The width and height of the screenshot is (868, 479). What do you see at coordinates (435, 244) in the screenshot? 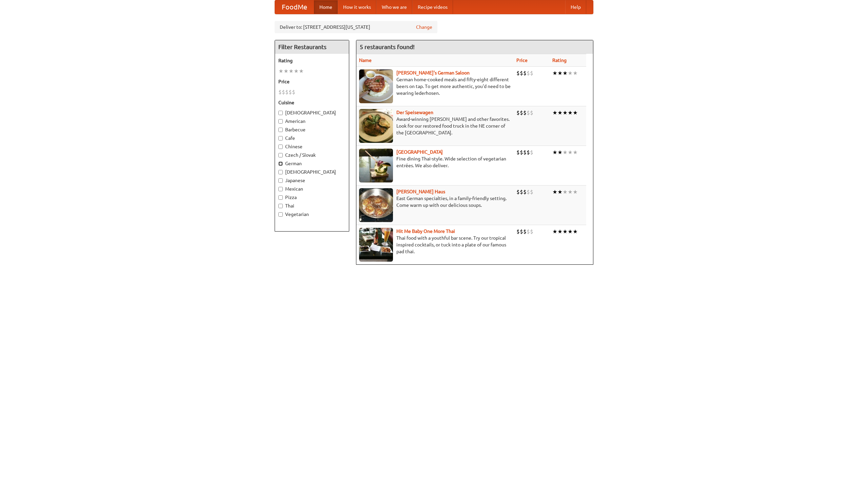
I see `p: Thai food with a youthful bar scene. Try our tropical inspired cocktails, or tuck into a plate of...` at bounding box center [435, 244].